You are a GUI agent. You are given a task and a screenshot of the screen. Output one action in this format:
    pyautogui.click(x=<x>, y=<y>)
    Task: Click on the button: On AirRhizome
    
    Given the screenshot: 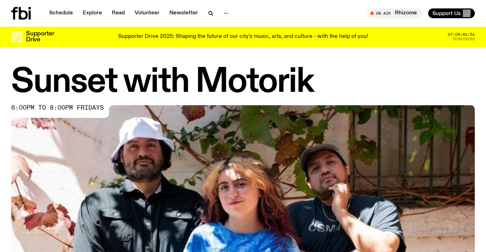 What is the action you would take?
    pyautogui.click(x=395, y=13)
    